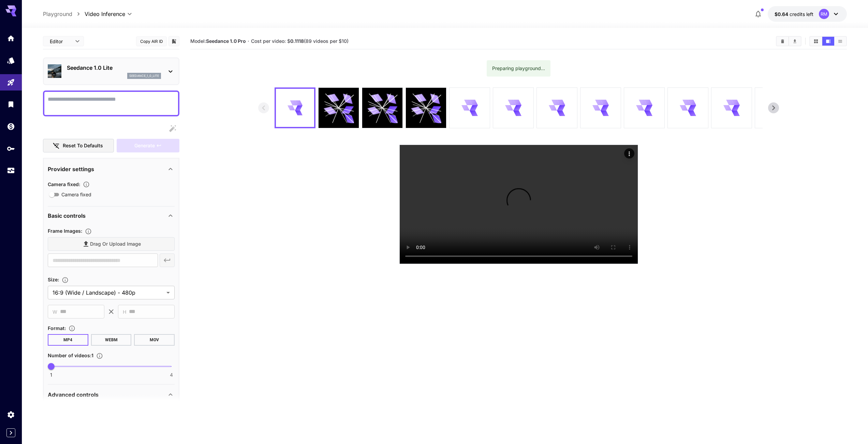 The width and height of the screenshot is (868, 444). What do you see at coordinates (11, 148) in the screenshot?
I see `div: API Keys` at bounding box center [11, 148].